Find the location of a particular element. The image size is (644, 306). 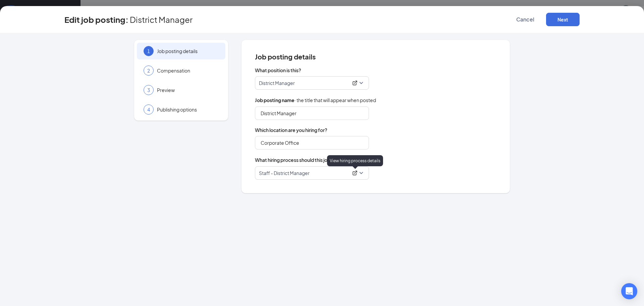

span: · the title that will appear when posted is located at coordinates (315, 100).